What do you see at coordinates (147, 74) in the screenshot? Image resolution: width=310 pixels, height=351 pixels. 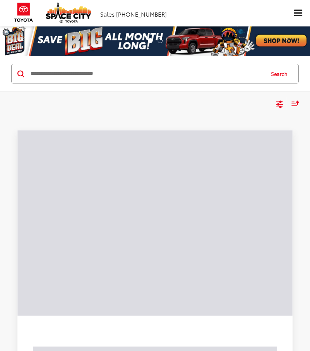 I see `form: Search by Make, Model, or Keyword` at bounding box center [147, 74].